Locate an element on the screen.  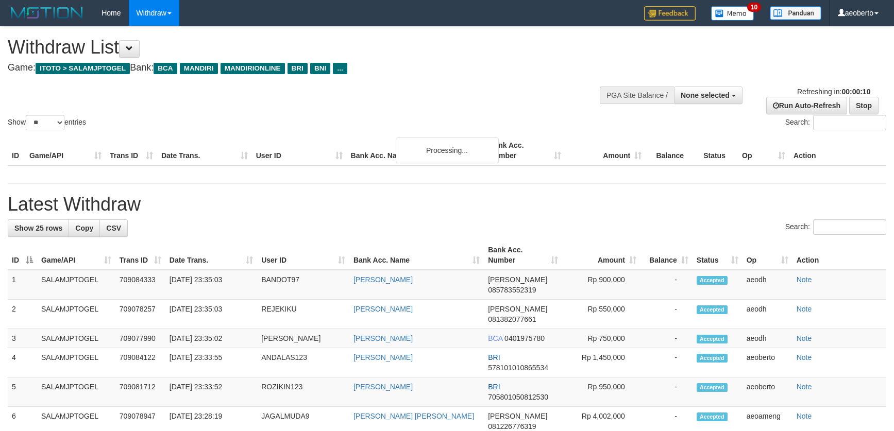
td: 709084122 is located at coordinates (140, 363).